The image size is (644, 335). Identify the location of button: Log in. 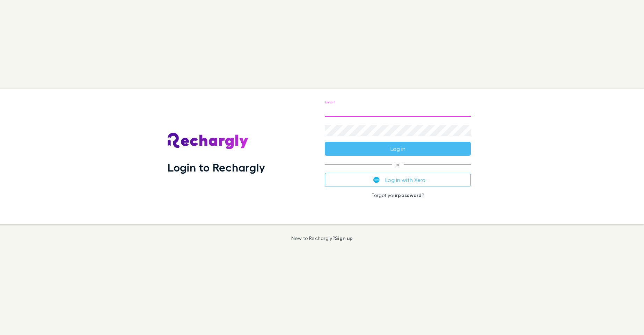
(398, 149).